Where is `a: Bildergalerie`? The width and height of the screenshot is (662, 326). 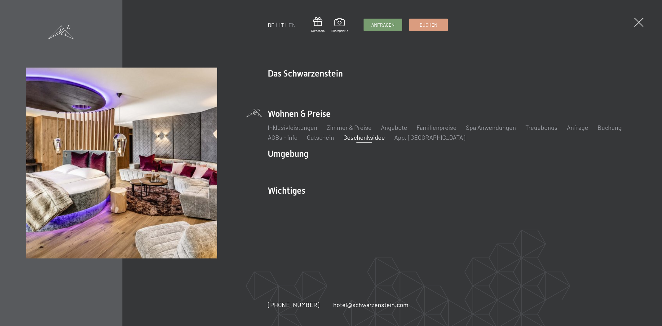
a: Bildergalerie is located at coordinates (340, 25).